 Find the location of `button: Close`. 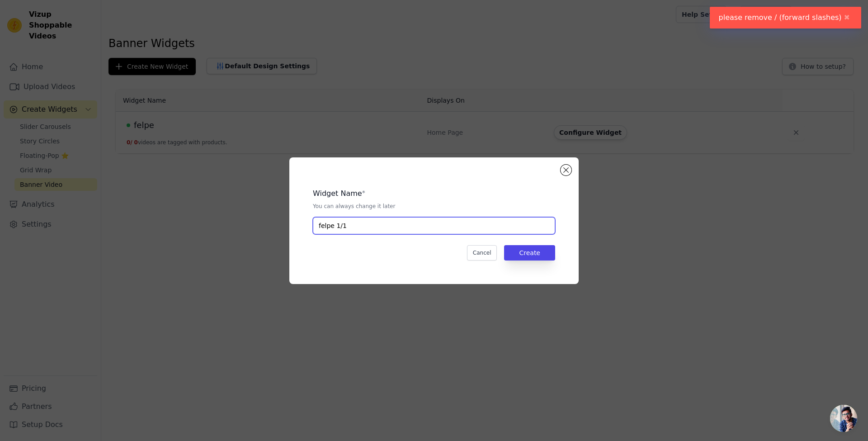

button: Close is located at coordinates (846, 18).